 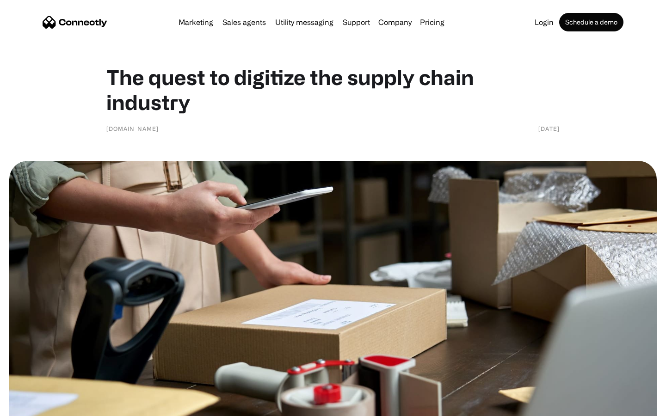 What do you see at coordinates (304, 22) in the screenshot?
I see `a: Utility messaging` at bounding box center [304, 22].